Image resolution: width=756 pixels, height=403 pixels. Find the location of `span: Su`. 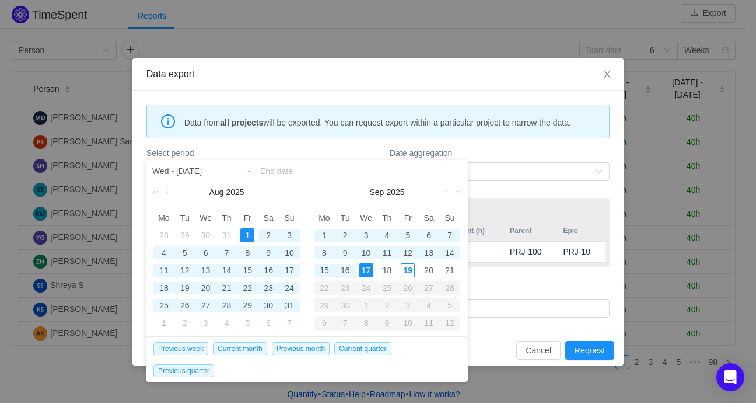

span: Su is located at coordinates (450, 218).